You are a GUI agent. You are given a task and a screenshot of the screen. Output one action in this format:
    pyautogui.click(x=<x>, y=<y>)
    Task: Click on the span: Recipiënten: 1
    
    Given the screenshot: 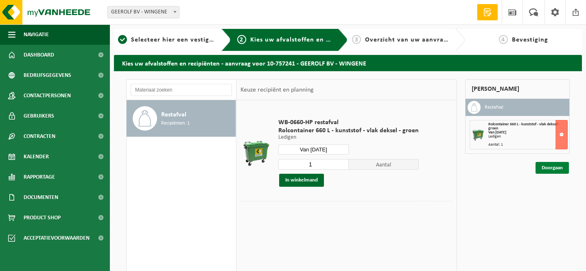 What is the action you would take?
    pyautogui.click(x=175, y=123)
    